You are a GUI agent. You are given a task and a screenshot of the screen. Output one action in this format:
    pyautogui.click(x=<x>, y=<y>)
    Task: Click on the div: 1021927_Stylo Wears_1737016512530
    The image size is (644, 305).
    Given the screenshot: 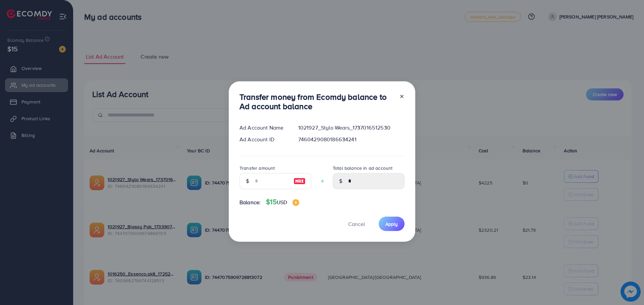 What is the action you would take?
    pyautogui.click(x=352, y=128)
    